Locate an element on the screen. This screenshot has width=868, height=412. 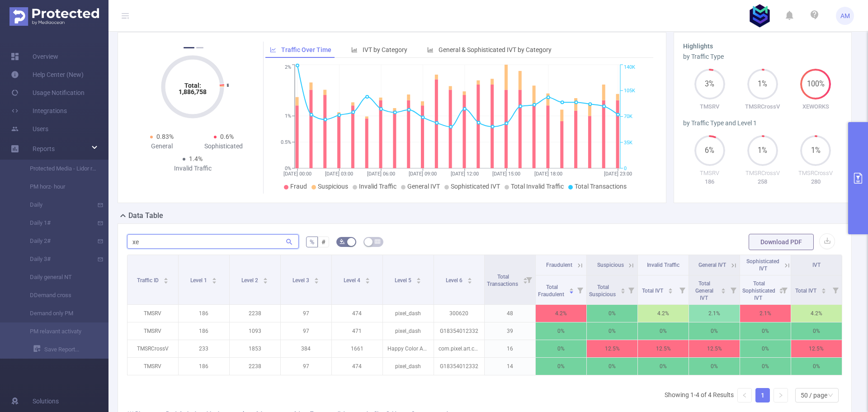
span: General & Sophisticated IVT by Category is located at coordinates (495, 49).